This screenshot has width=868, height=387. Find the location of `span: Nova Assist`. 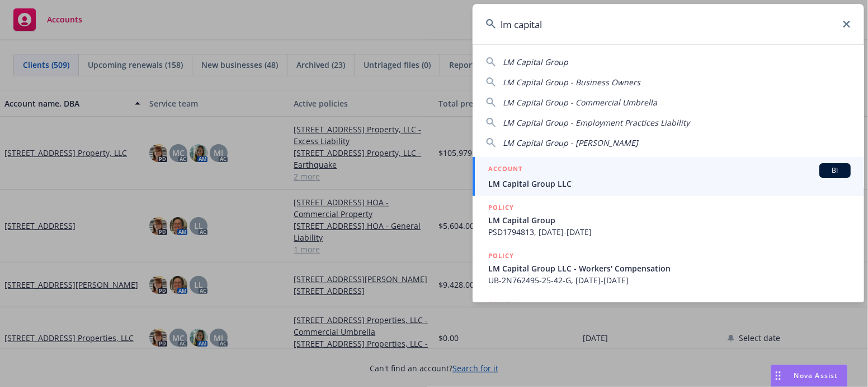

span: Nova Assist is located at coordinates (816, 375).